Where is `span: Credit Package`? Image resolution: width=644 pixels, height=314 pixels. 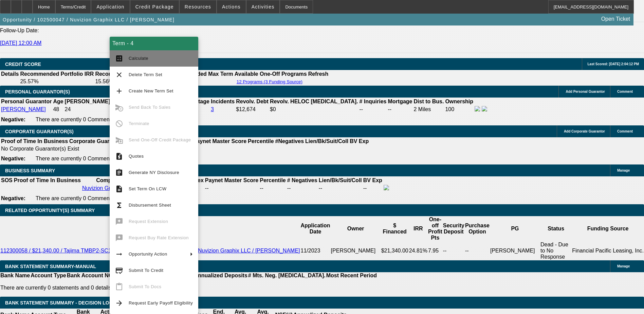 span: Credit Package is located at coordinates (155, 7).